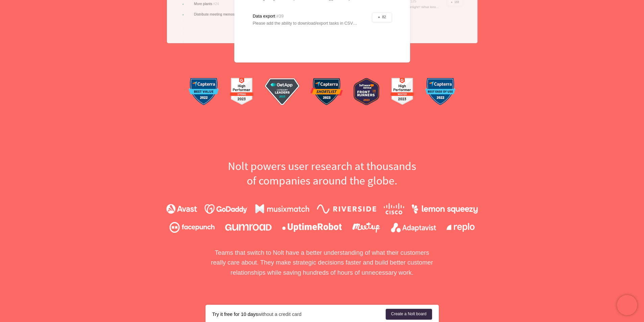 This screenshot has height=322, width=644. I want to click on img: godaddy.fea34582f6.png, so click(226, 209).